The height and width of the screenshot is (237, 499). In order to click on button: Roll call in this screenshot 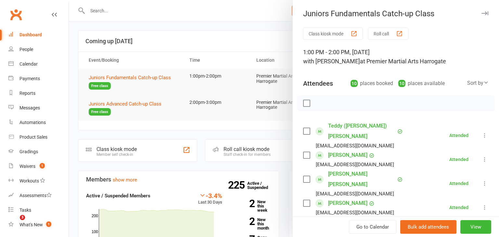, I will do `click(388, 33)`.